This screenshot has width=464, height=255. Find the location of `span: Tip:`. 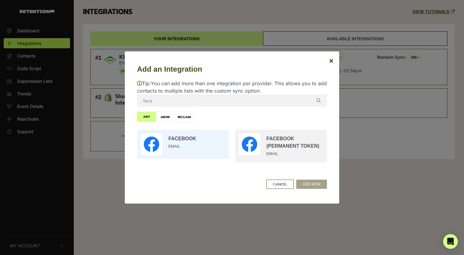

span: Tip: is located at coordinates (144, 83).